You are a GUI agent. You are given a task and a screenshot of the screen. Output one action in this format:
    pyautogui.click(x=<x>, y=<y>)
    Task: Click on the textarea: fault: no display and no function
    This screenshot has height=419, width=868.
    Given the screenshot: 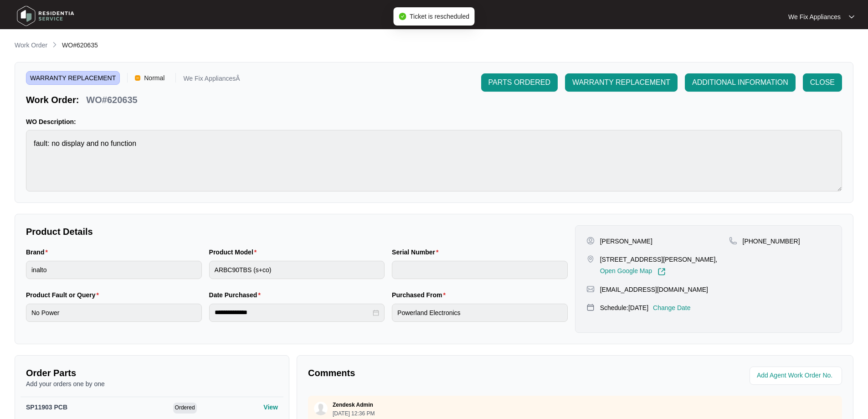 What is the action you would take?
    pyautogui.click(x=434, y=160)
    